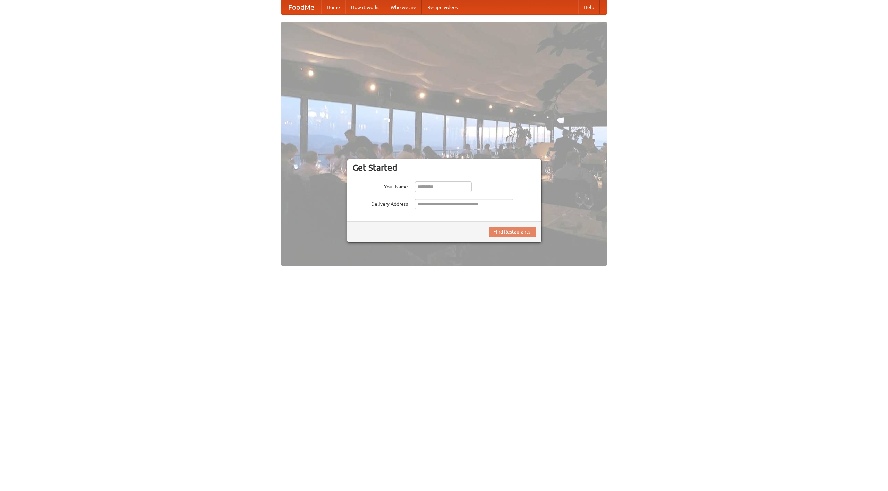  Describe the element at coordinates (404, 7) in the screenshot. I see `a: Who we are` at that location.